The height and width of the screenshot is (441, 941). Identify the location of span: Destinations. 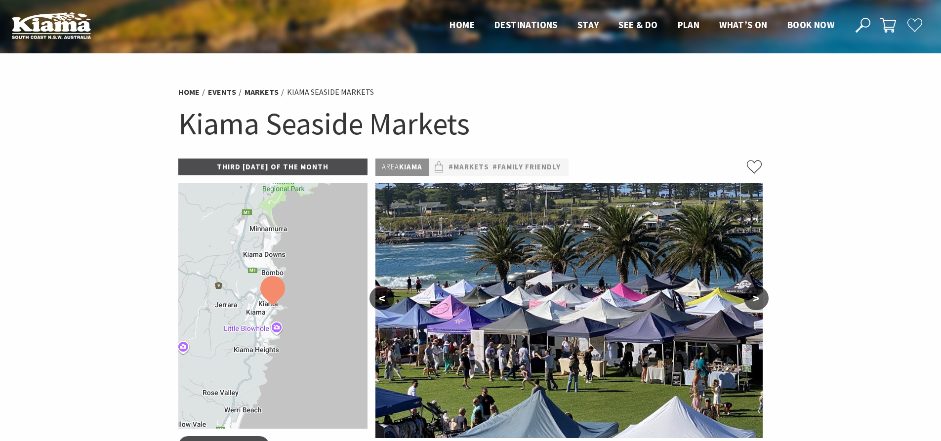
(526, 25).